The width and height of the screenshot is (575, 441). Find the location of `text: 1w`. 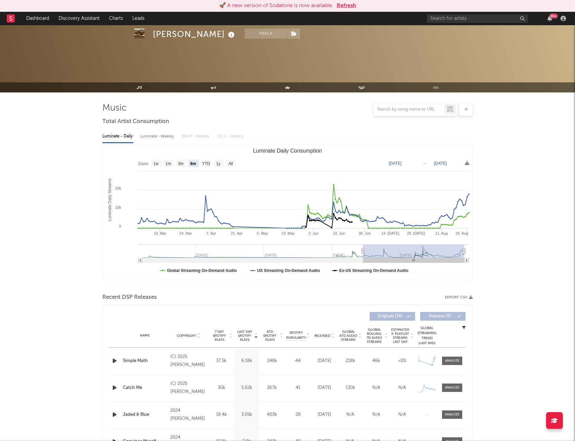

text: 1w is located at coordinates (156, 164).